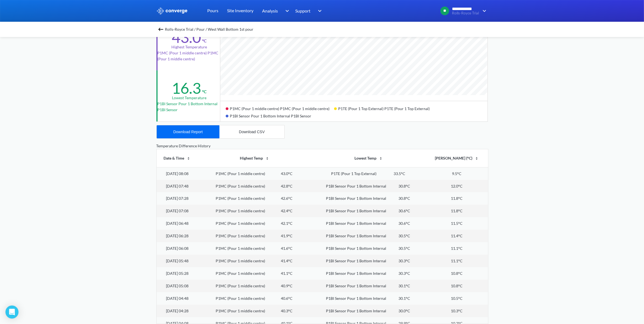  What do you see at coordinates (369, 158) in the screenshot?
I see `th: Lowest Temp` at bounding box center [369, 158].